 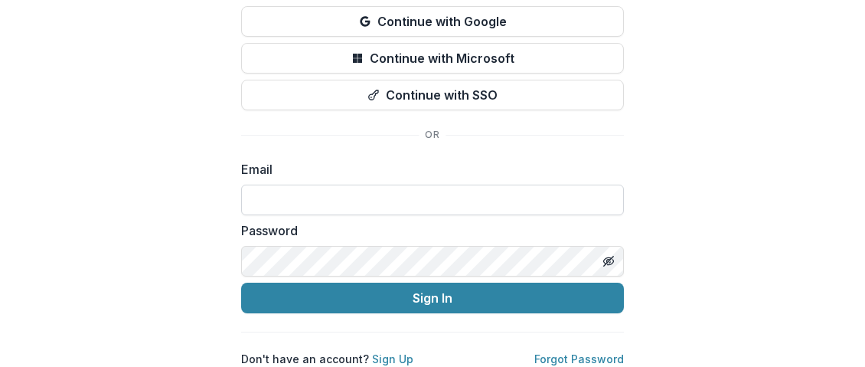 What do you see at coordinates (579, 358) in the screenshot?
I see `a: Forgot Password` at bounding box center [579, 358].